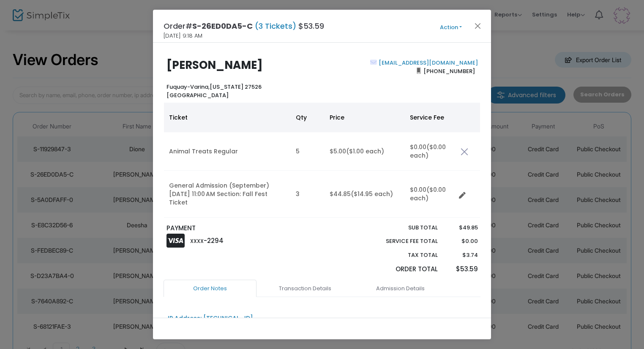 This screenshot has height=349, width=644. What do you see at coordinates (402, 228) in the screenshot?
I see `p: Sub total` at bounding box center [402, 228].